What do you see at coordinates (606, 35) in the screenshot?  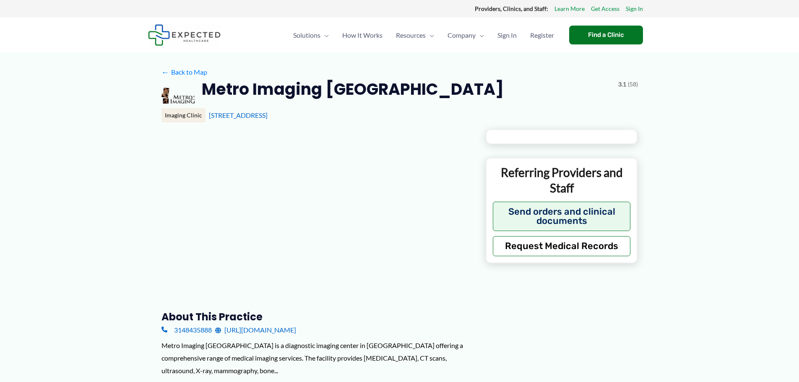 I see `div: Find a Clinic` at bounding box center [606, 35].